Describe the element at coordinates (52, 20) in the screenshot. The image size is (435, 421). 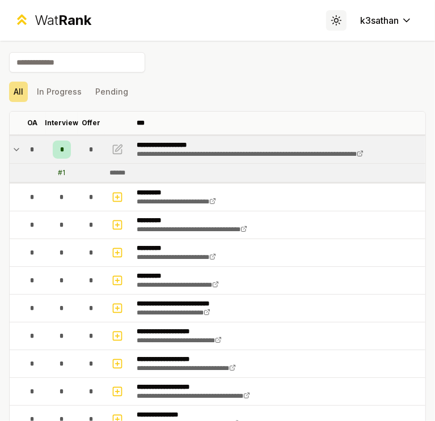
I see `a: WatRank` at that location.